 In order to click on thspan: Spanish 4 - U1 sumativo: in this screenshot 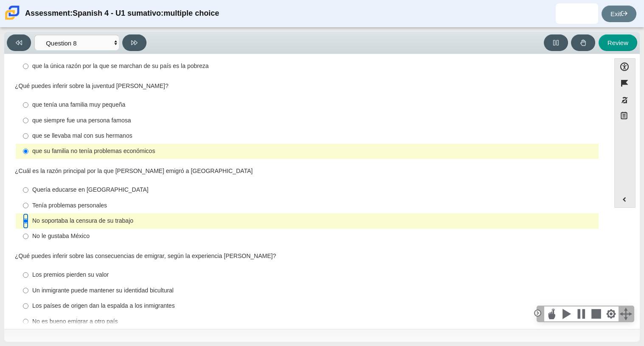, I will do `click(118, 13)`.